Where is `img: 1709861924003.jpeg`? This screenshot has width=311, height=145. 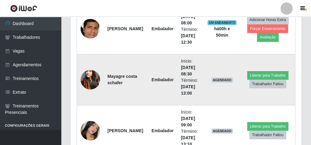 img: 1709861924003.jpeg is located at coordinates (90, 29).